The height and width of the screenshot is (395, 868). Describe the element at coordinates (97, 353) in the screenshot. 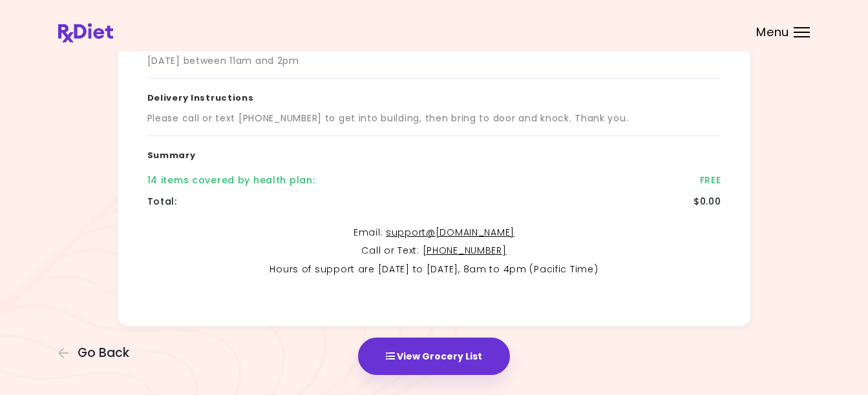

I see `button: Go Back` at that location.